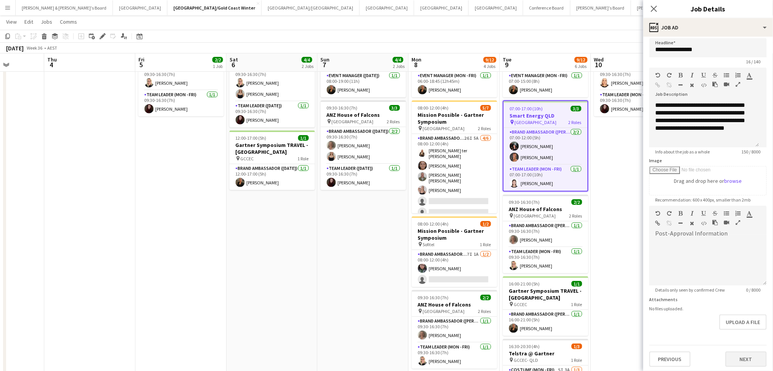 The height and width of the screenshot is (371, 773). What do you see at coordinates (752, 151) in the screenshot?
I see `span: 150 / 8000` at bounding box center [752, 151].